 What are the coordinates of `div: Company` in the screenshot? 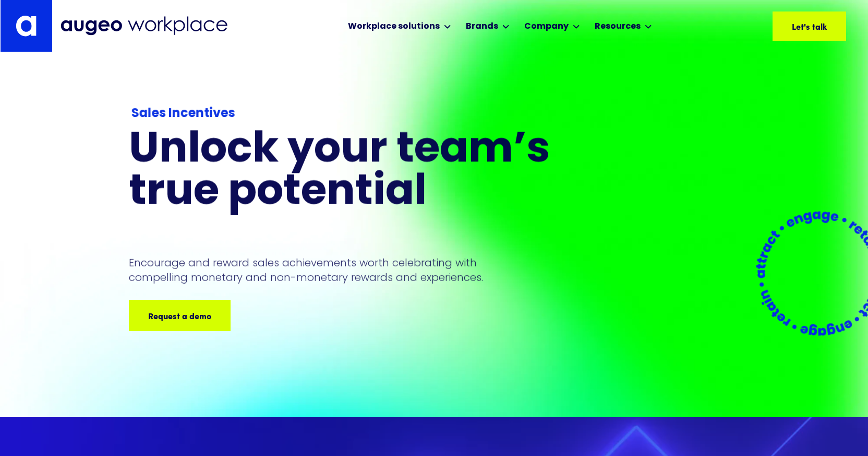 It's located at (547, 26).